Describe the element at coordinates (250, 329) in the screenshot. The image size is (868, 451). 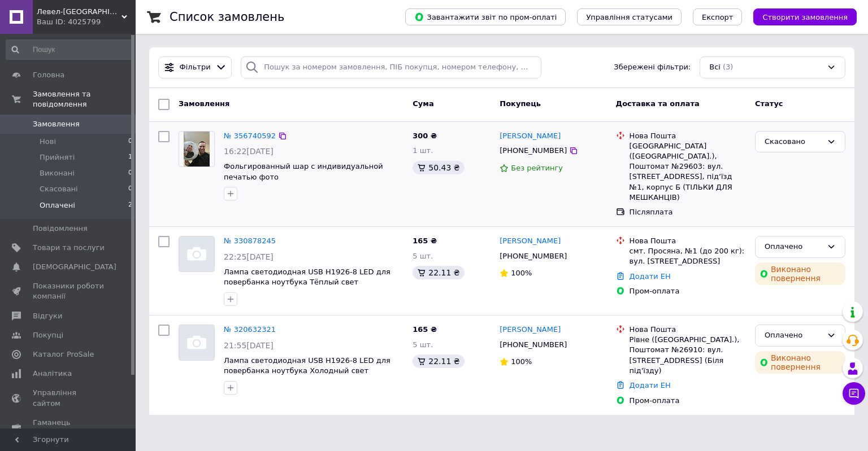
I see `a: № 320632321` at that location.